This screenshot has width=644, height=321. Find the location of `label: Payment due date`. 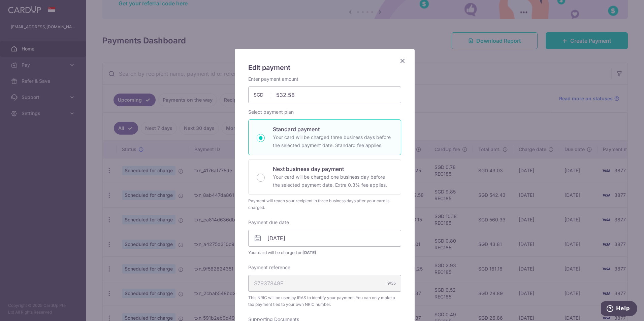

label: Payment due date is located at coordinates (269, 223).